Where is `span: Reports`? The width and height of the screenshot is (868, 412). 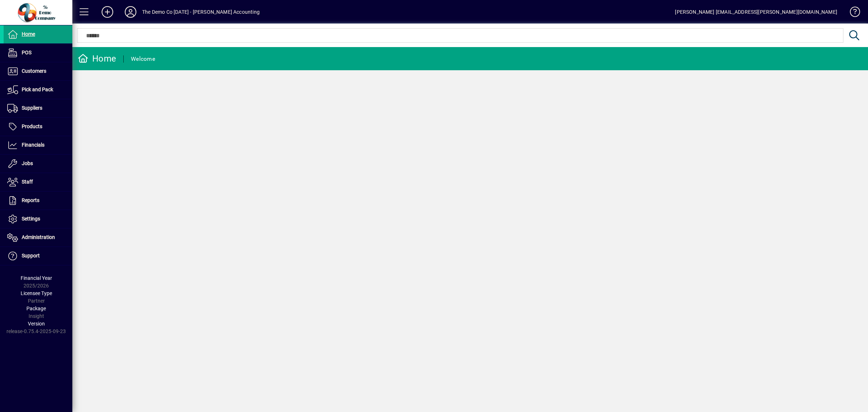 span: Reports is located at coordinates (30, 200).